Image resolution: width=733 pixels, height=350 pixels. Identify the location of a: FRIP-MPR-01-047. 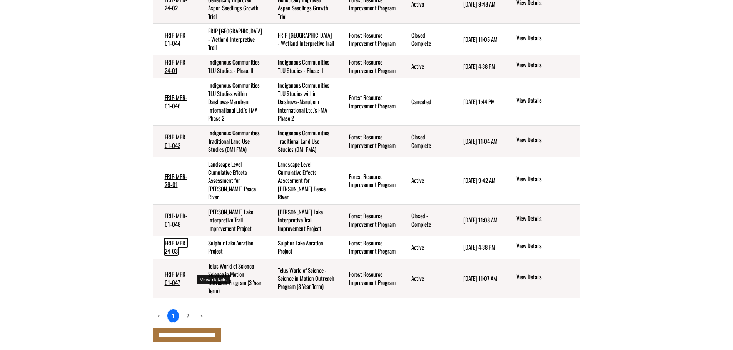
(176, 278).